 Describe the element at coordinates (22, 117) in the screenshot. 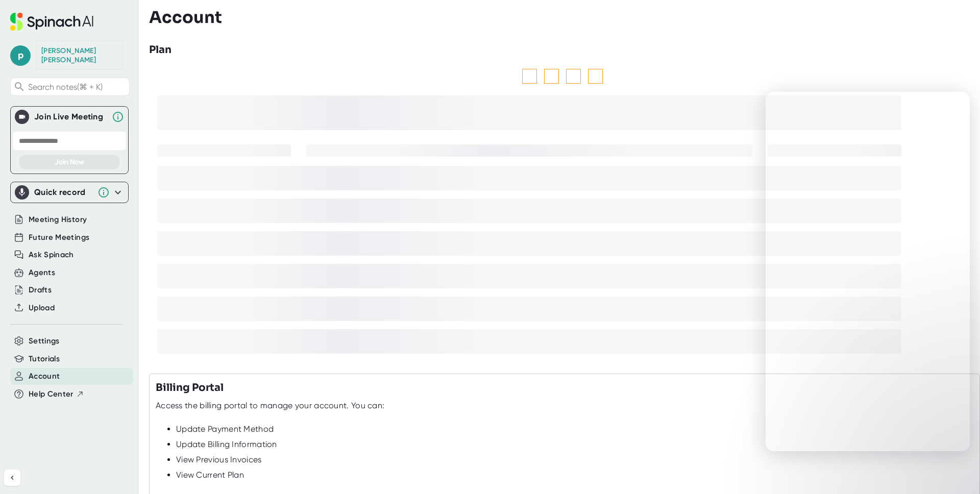

I see `img: Join Live Meeting` at that location.